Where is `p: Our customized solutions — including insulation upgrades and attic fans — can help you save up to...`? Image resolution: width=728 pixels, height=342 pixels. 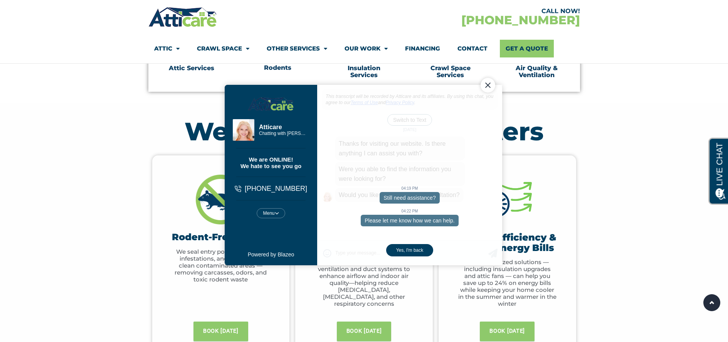 p: Our customized solutions — including insulation upgrades and attic fans — can help you save up to... is located at coordinates (507, 283).